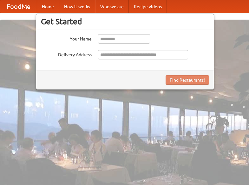 The image size is (249, 185). What do you see at coordinates (66, 38) in the screenshot?
I see `label: Your Name` at bounding box center [66, 38].